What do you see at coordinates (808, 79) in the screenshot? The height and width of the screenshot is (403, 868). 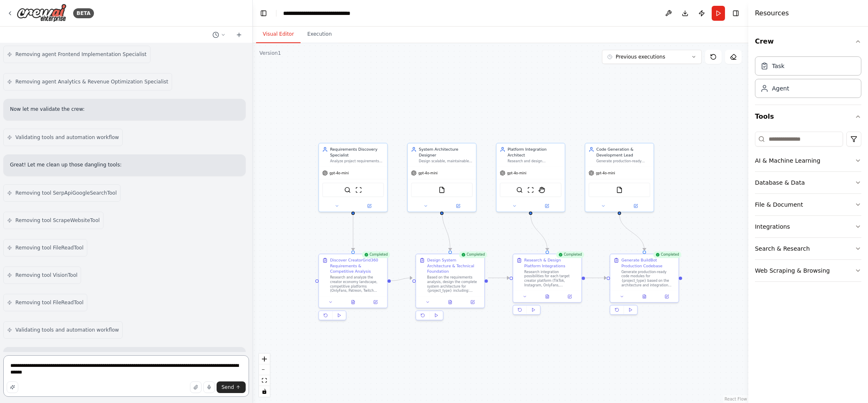 I see `div: Crew` at bounding box center [808, 79].